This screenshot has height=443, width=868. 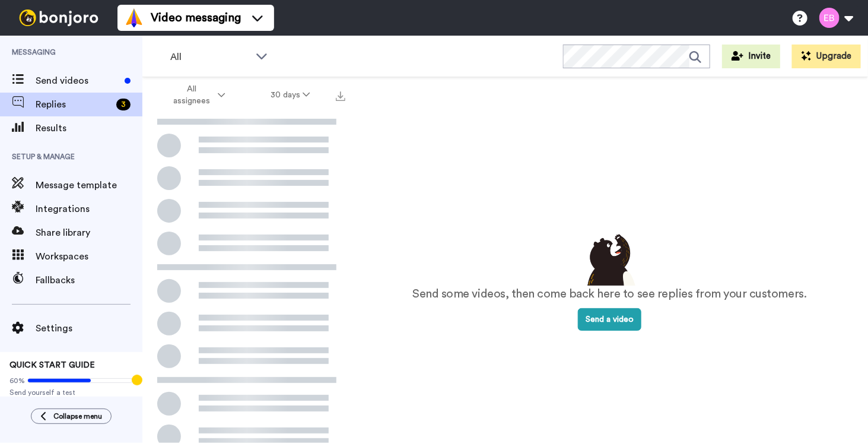 What do you see at coordinates (191, 95) in the screenshot?
I see `span: All assignees` at bounding box center [191, 95].